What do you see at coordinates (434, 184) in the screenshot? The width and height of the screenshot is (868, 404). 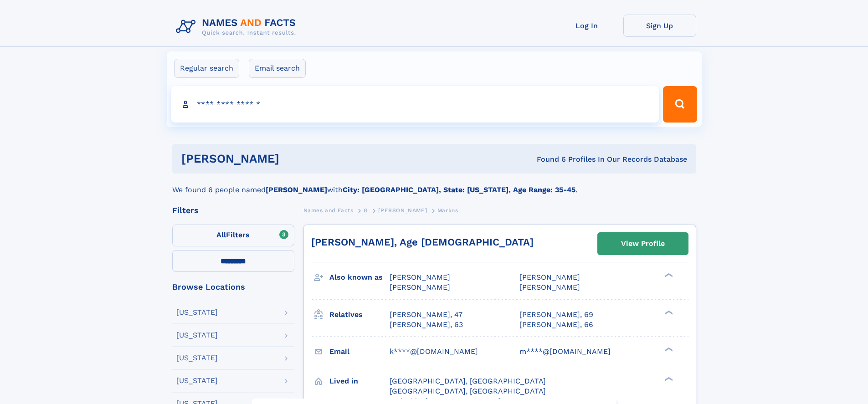 I see `div: We found 6 people named with .` at bounding box center [434, 184].